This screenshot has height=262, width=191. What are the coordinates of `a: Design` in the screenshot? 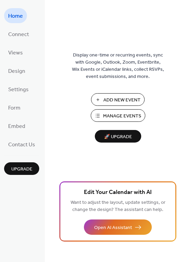 It's located at (17, 71).